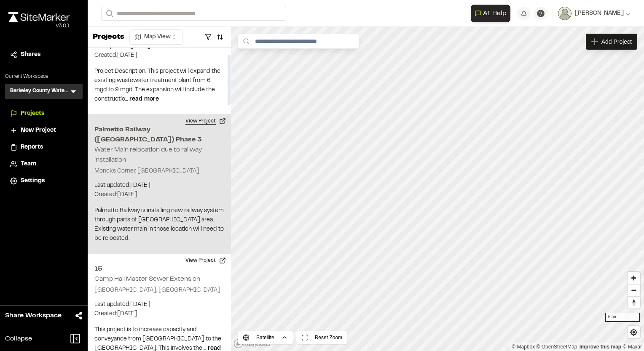 The width and height of the screenshot is (644, 351). Describe the element at coordinates (634, 278) in the screenshot. I see `button: Zoom in` at that location.